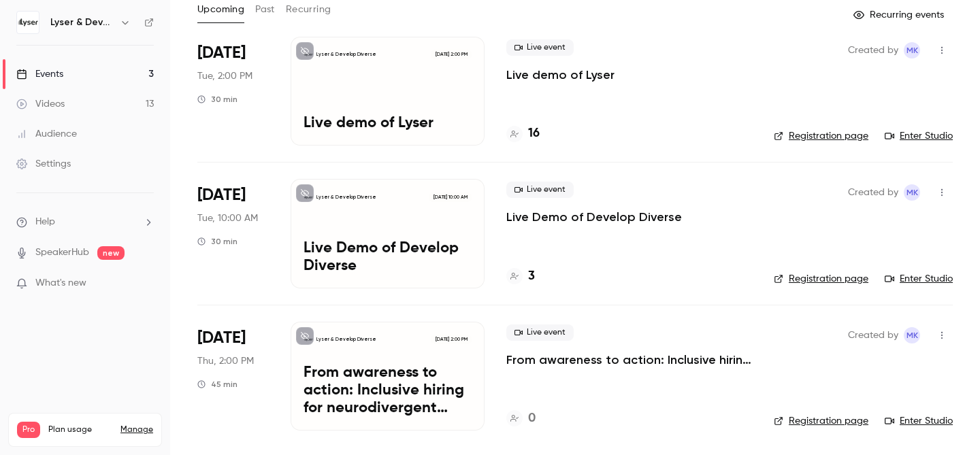 The height and width of the screenshot is (455, 980). What do you see at coordinates (60, 283) in the screenshot?
I see `span: What's new` at bounding box center [60, 283].